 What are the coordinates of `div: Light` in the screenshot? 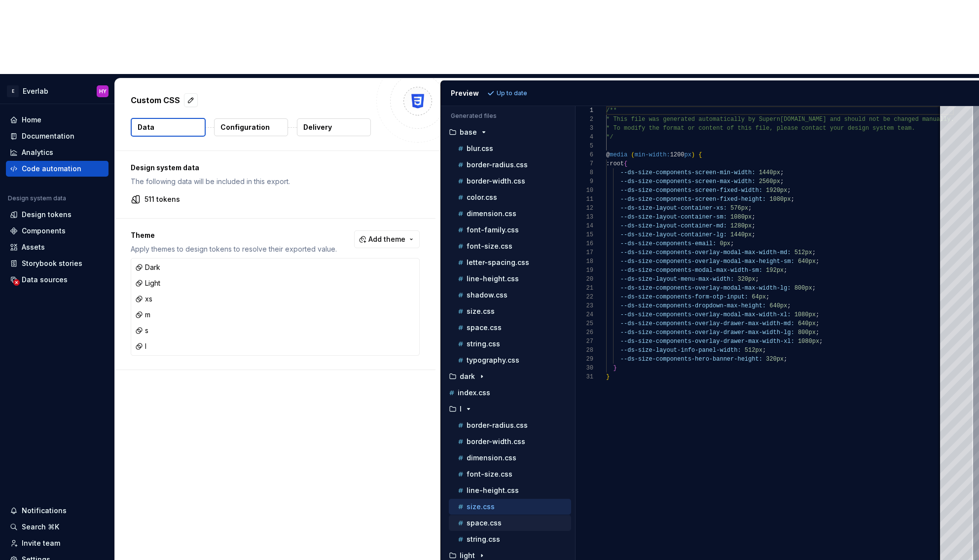 It's located at (148, 283).